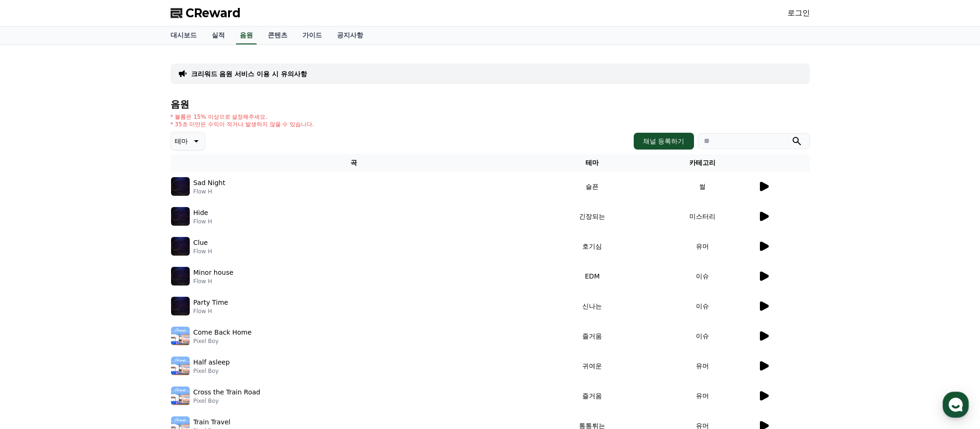  What do you see at coordinates (354, 162) in the screenshot?
I see `th: 곡` at bounding box center [354, 162].